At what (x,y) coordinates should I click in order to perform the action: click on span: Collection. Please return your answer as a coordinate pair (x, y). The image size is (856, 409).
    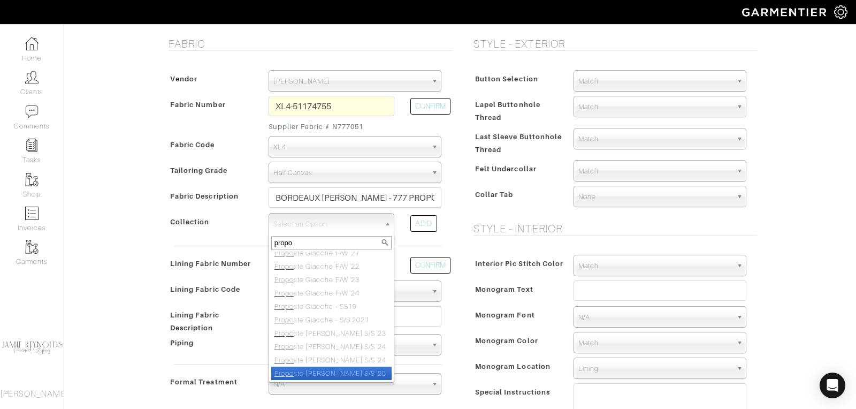
    Looking at the image, I should click on (190, 222).